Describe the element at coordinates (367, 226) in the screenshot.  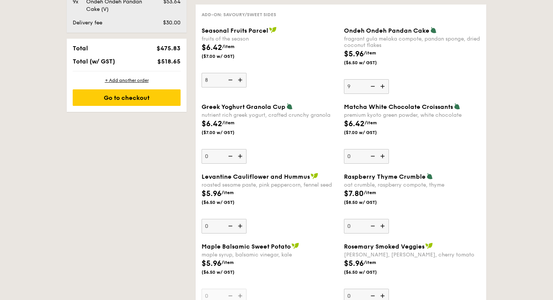
I see `input: Raspberry Thyme Crumbleoat crumble, raspberry compote, thyme$7.80/item($8.50 w/ GST)` at that location.